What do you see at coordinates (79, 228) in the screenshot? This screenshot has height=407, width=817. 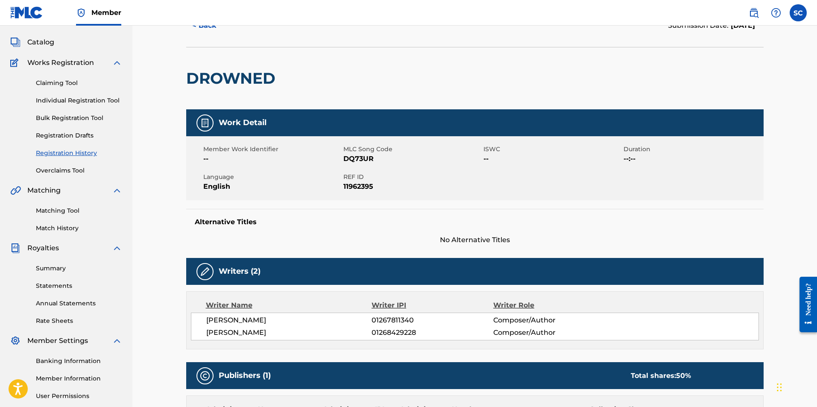 I see `a: Match History` at bounding box center [79, 228].